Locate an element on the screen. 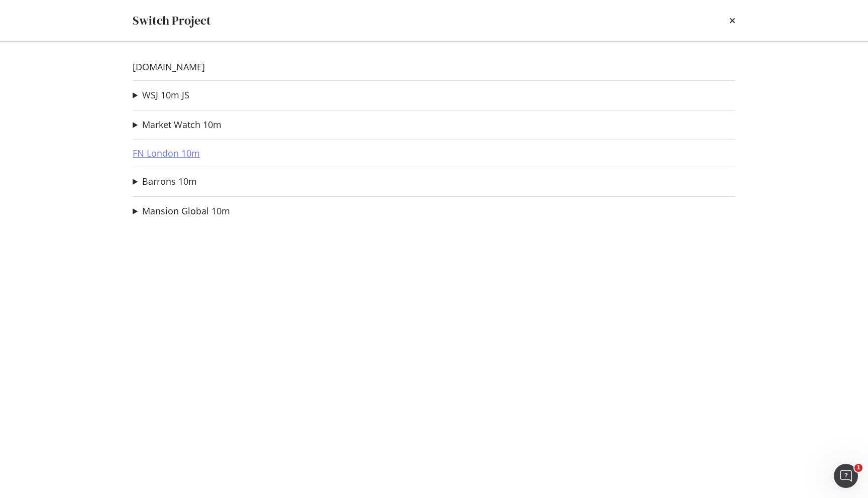 The image size is (868, 498). div: Switch Project is located at coordinates (172, 20).